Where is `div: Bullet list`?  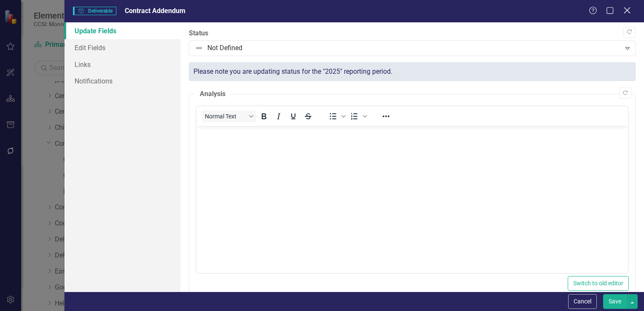 div: Bullet list is located at coordinates (336, 116).